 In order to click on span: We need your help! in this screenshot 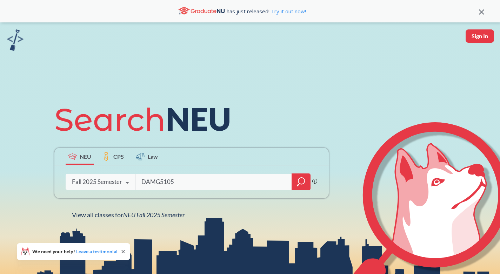, I will do `click(75, 252)`.